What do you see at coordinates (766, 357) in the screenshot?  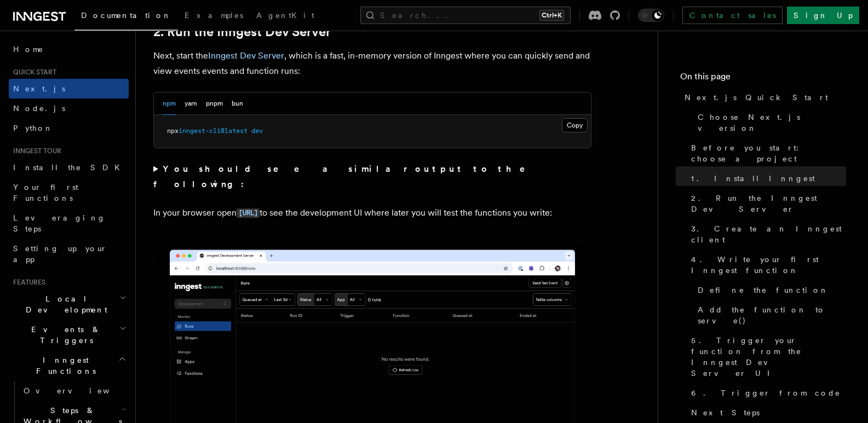 I see `a: 5. Trigger your function from the Inngest Dev Server UI` at bounding box center [766, 357].